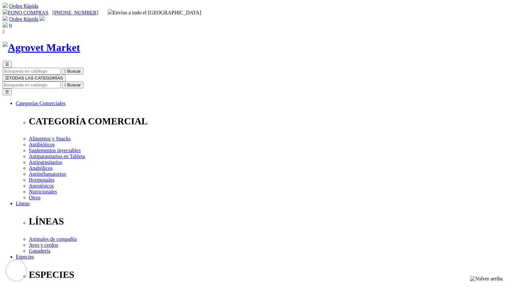 The height and width of the screenshot is (287, 508). Describe the element at coordinates (10, 26) in the screenshot. I see `span: 0` at that location.